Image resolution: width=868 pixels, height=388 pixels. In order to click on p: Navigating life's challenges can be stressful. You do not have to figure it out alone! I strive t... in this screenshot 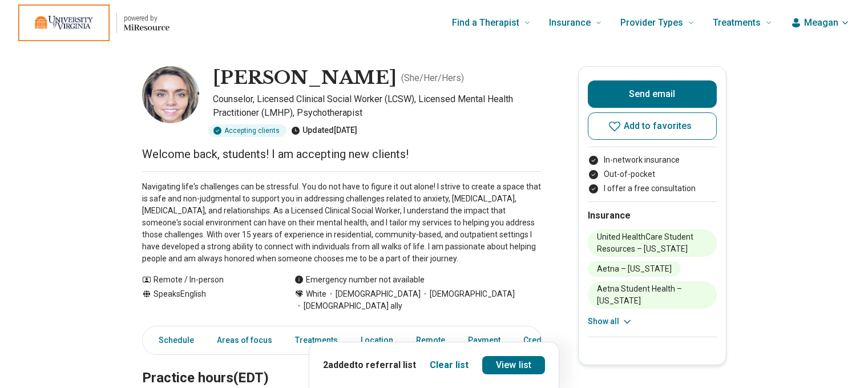, I will do `click(342, 223)`.